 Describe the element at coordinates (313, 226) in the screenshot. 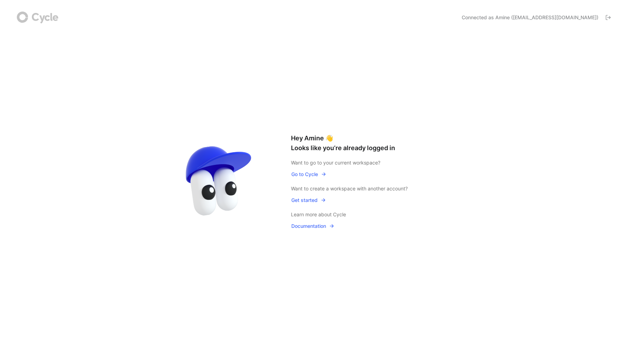

I see `span: Documentation` at that location.